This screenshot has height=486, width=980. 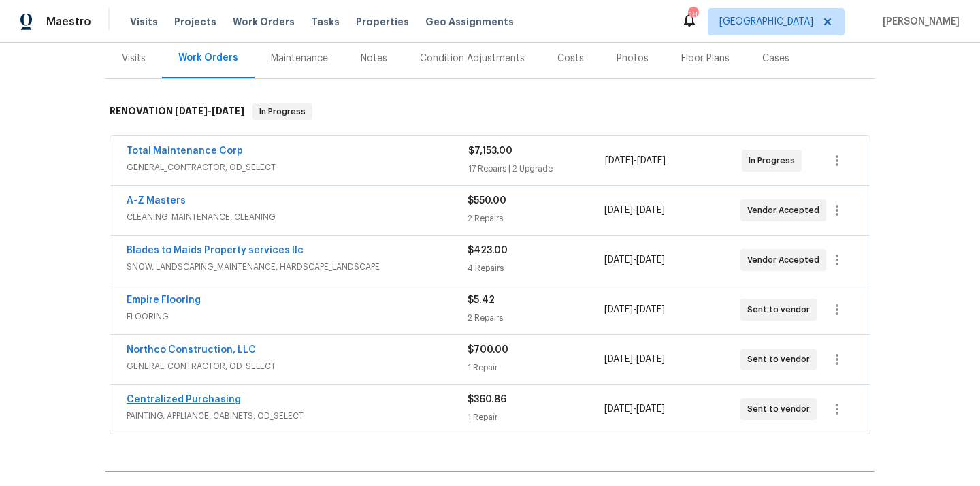 I want to click on span: Projects, so click(x=195, y=21).